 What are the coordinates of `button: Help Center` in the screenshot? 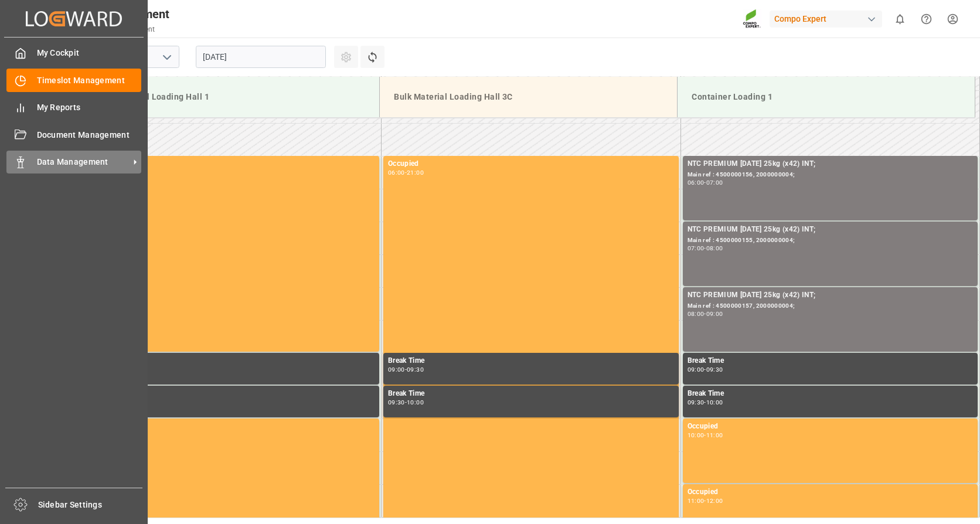 It's located at (926, 19).